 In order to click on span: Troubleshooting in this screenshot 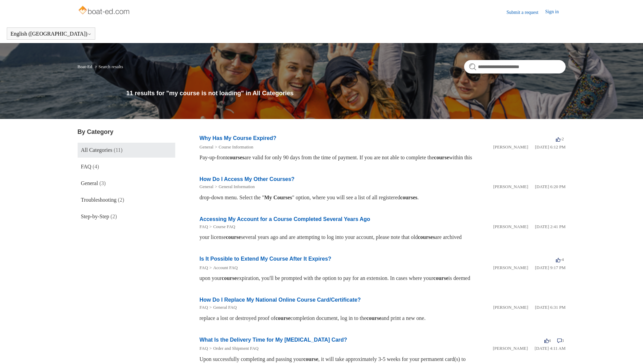, I will do `click(99, 200)`.